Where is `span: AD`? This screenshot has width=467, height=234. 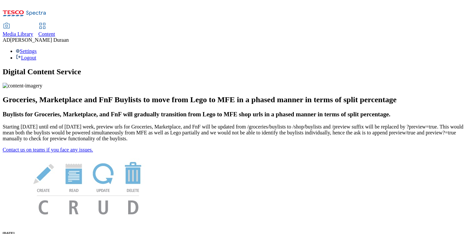 span: AD is located at coordinates (6, 40).